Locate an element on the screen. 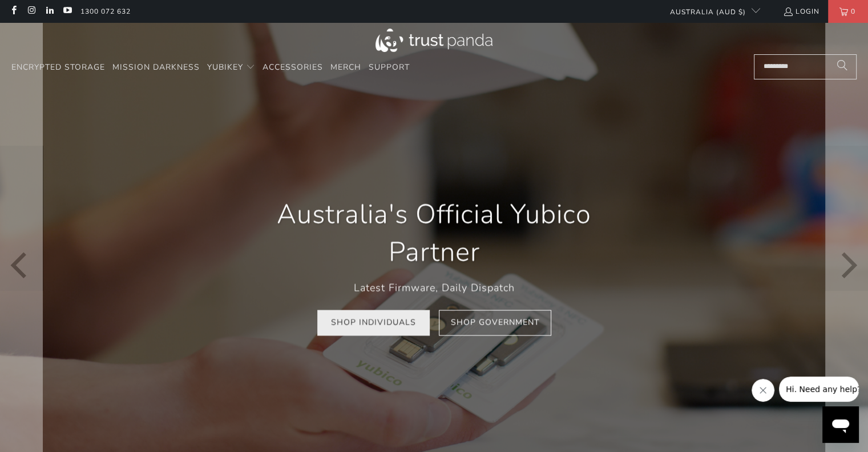 The height and width of the screenshot is (452, 868). a: Merch is located at coordinates (346, 68).